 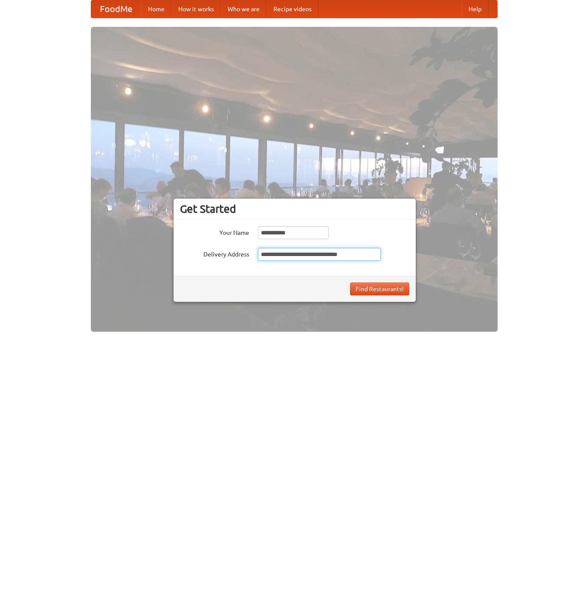 I want to click on button: Find Restaurants!, so click(x=379, y=289).